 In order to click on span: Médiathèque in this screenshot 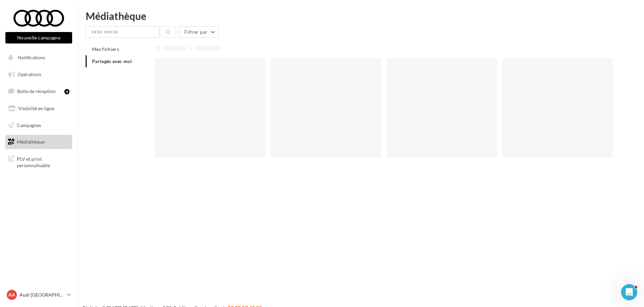, I will do `click(31, 141)`.